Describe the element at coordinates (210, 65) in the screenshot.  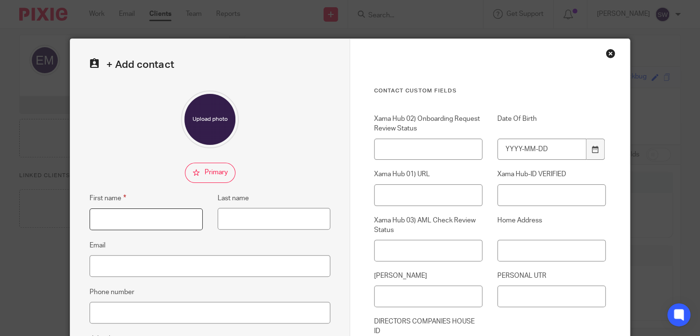
I see `h2: + Add contact` at that location.